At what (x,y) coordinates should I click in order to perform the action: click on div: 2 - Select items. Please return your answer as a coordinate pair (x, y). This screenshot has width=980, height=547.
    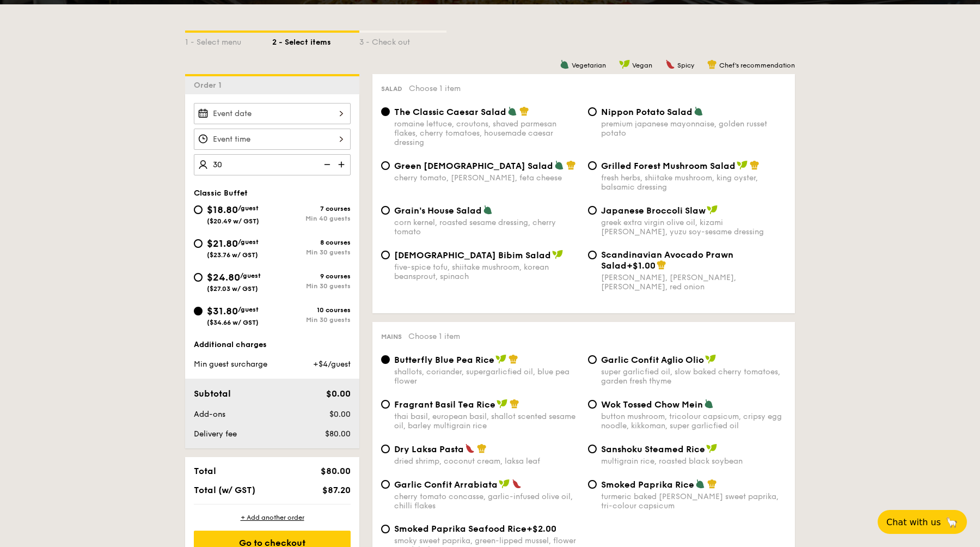
    Looking at the image, I should click on (316, 40).